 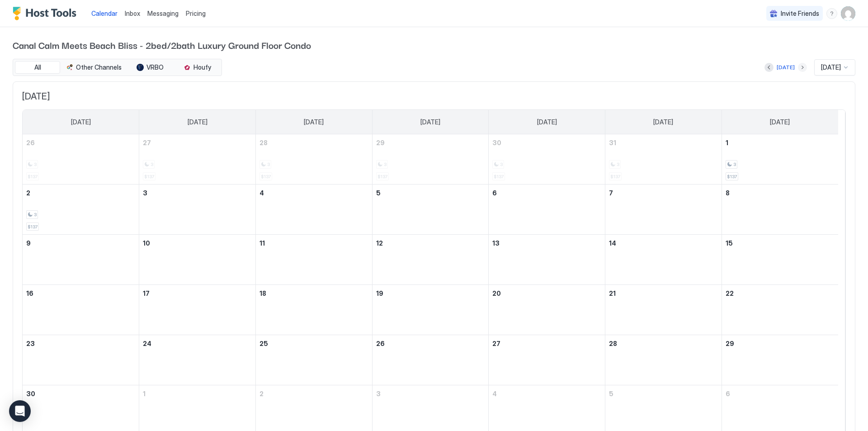 I want to click on td: October 31, 2025, so click(x=664, y=159).